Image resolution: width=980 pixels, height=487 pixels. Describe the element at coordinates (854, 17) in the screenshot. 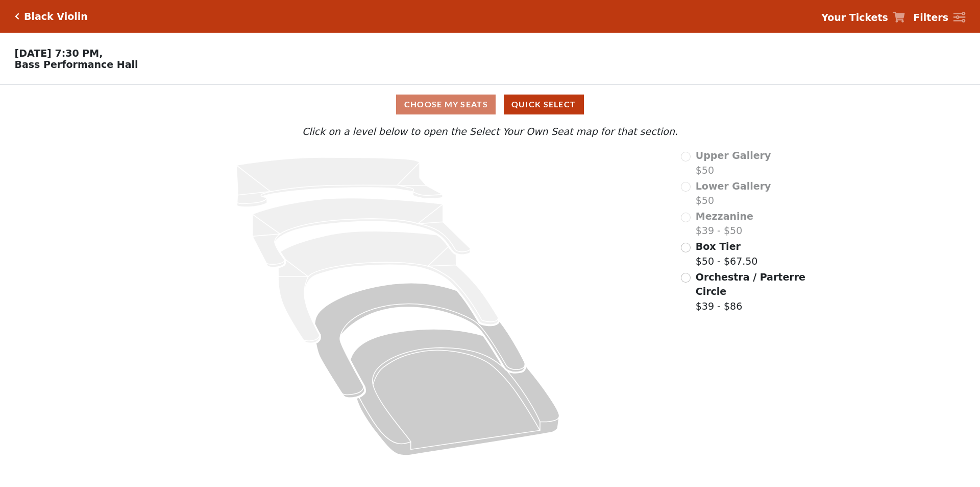

I see `strong: Your Tickets` at that location.